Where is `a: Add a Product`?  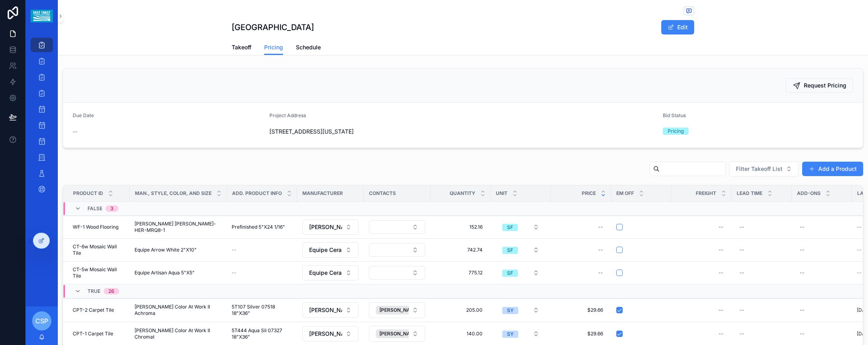 a: Add a Product is located at coordinates (833, 169).